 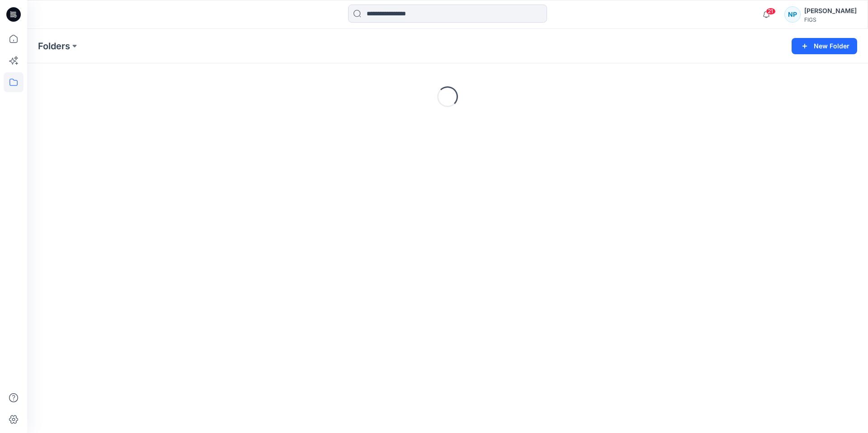 I want to click on div: FIGS, so click(x=831, y=19).